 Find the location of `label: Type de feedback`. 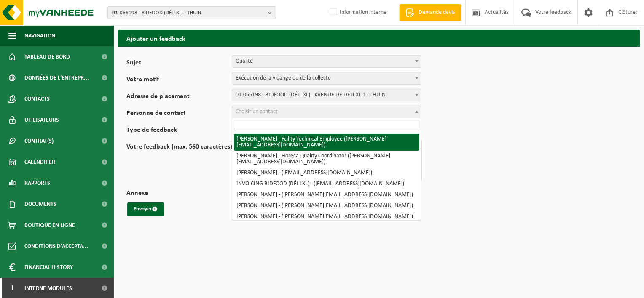

label: Type de feedback is located at coordinates (179, 131).